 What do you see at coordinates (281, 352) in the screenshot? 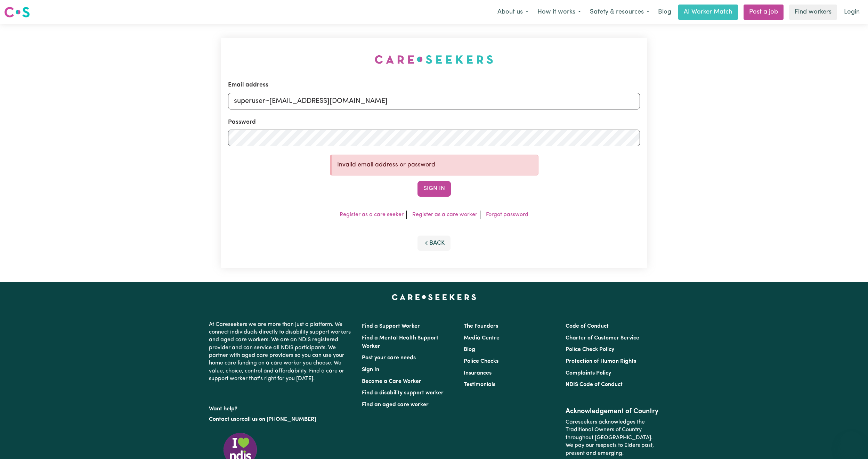
I see `p: At Careseekers we are more than just a platform. We connect individuals directly to disability su...` at bounding box center [281, 352].